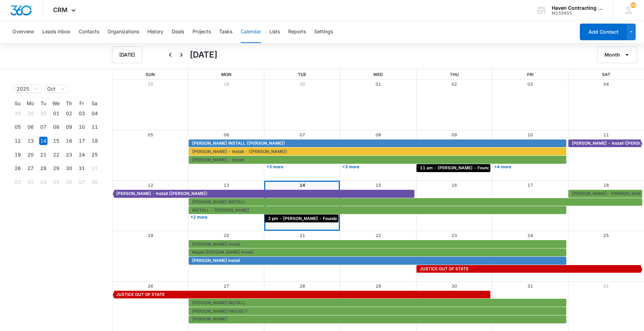 The image size is (644, 331). Describe the element at coordinates (69, 127) in the screenshot. I see `div: 09` at that location.